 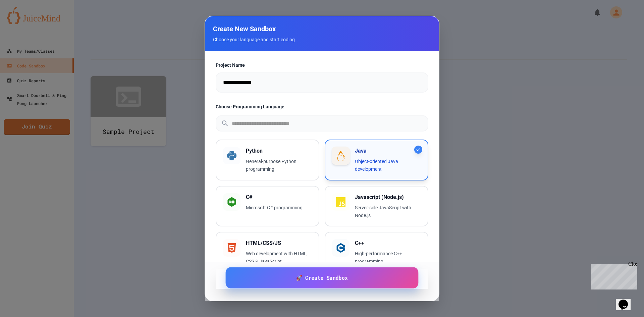 What do you see at coordinates (322, 29) in the screenshot?
I see `h2: Create New Sandbox` at bounding box center [322, 29].